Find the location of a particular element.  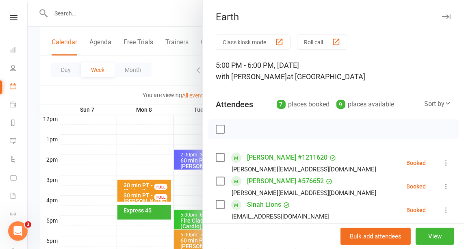

div: 9 is located at coordinates (341, 104).